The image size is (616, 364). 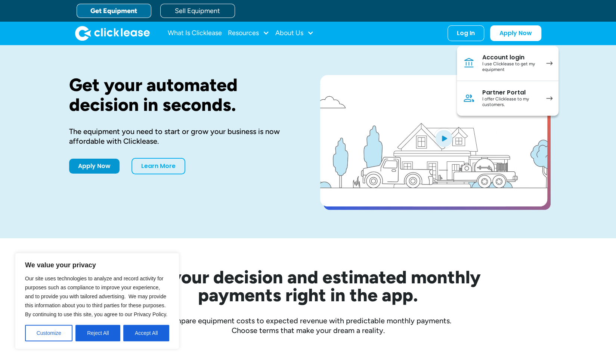 What do you see at coordinates (510, 102) in the screenshot?
I see `div: I offer Clicklease to my customers.` at bounding box center [510, 102].